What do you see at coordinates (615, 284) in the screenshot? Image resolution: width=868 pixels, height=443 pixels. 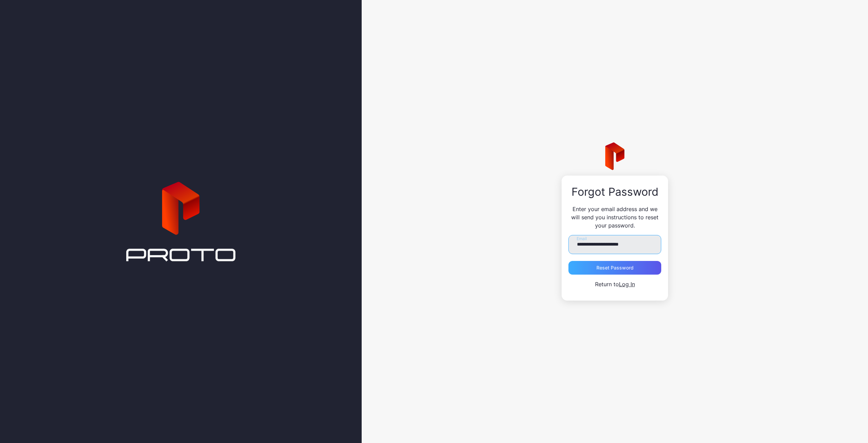 I see `p: Return to` at bounding box center [615, 284].